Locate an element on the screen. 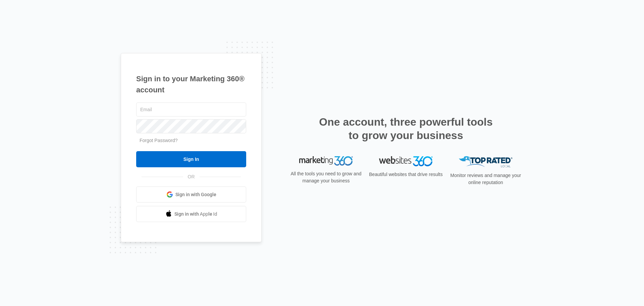 The image size is (644, 306). h2: One account, three powerful tools to grow your business is located at coordinates (406, 128).